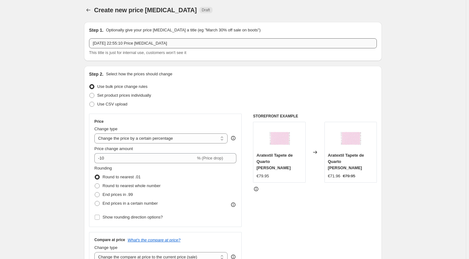  What do you see at coordinates (233, 43) in the screenshot?
I see `input: 30% off holiday sale` at bounding box center [233, 43].